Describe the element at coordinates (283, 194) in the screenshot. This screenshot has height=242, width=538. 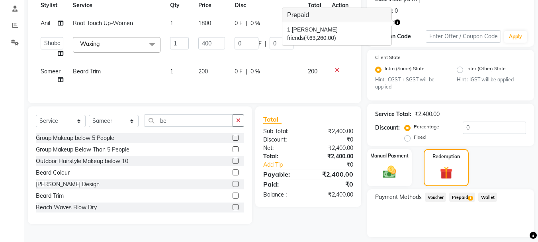
I see `div: Balance :` at that location.